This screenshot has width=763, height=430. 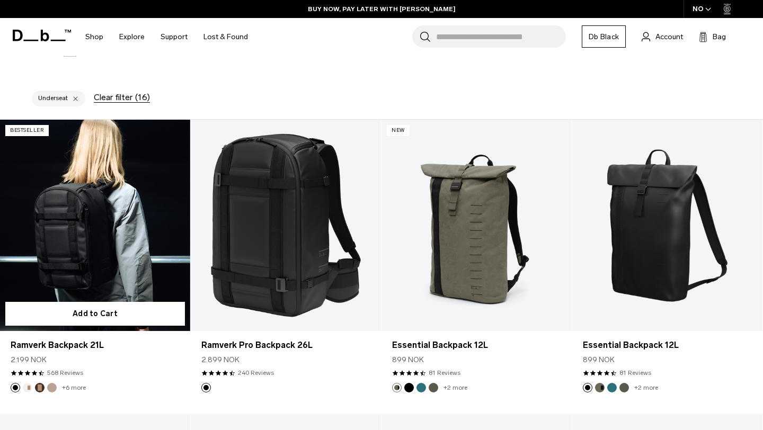 I want to click on button: Oatmilk, so click(x=28, y=388).